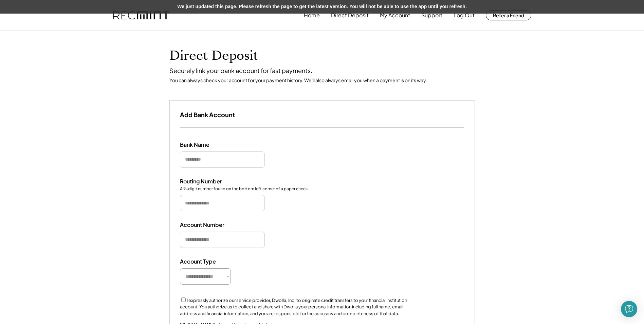 The width and height of the screenshot is (644, 324). Describe the element at coordinates (322, 56) in the screenshot. I see `h1: Direct Deposit` at that location.